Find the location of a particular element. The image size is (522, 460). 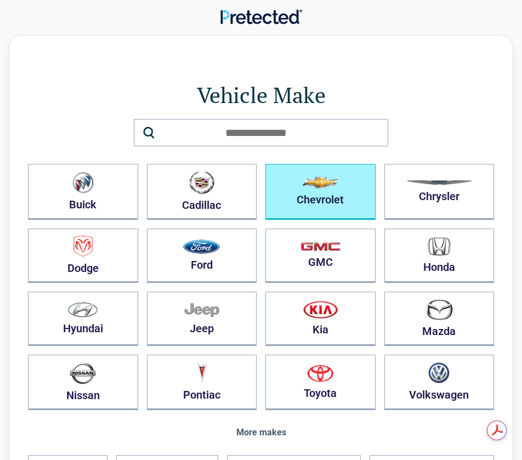

button: Honda is located at coordinates (439, 255).